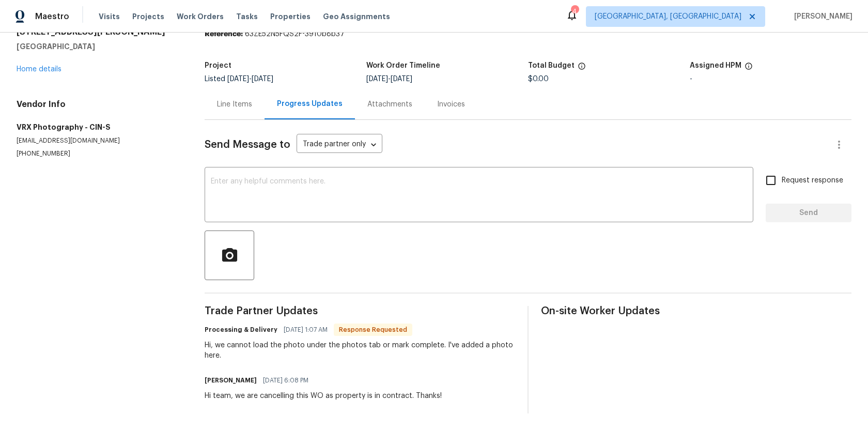 Image resolution: width=868 pixels, height=430 pixels. What do you see at coordinates (224, 34) in the screenshot?
I see `b: Reference:` at bounding box center [224, 34].